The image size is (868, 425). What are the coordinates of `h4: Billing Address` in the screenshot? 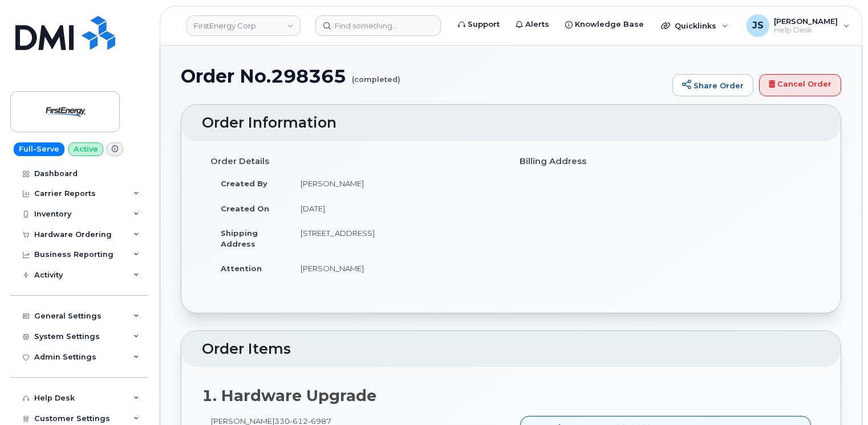 It's located at (665, 161).